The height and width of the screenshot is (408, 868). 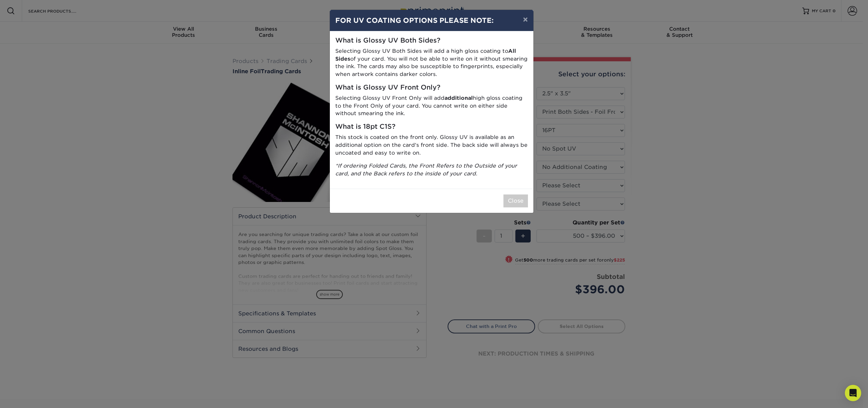 I want to click on div: Open Intercom Messenger, so click(x=853, y=393).